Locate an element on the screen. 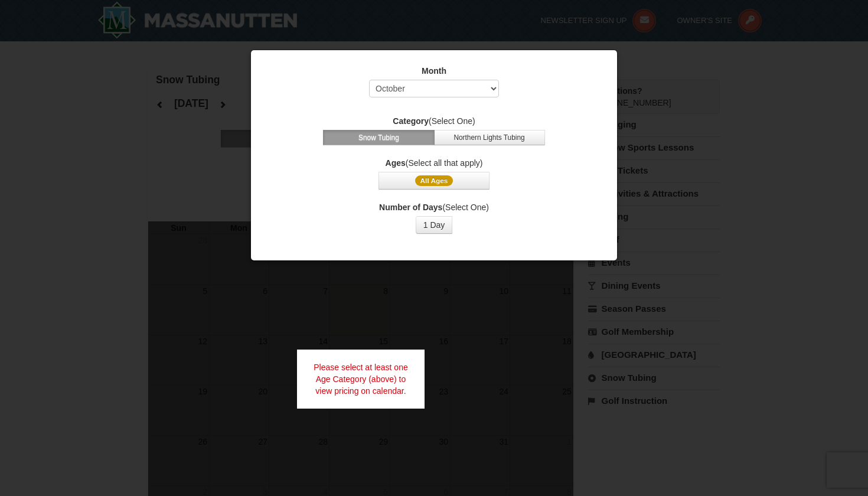 The width and height of the screenshot is (868, 496). label: (Select all that apply) is located at coordinates (434, 163).